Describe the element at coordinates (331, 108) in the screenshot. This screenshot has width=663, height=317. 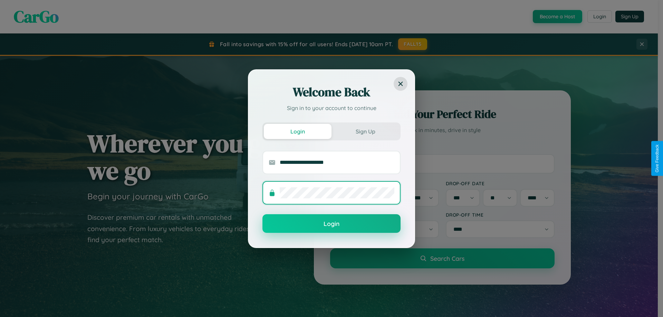
I see `p: Sign in to your account to continue` at that location.